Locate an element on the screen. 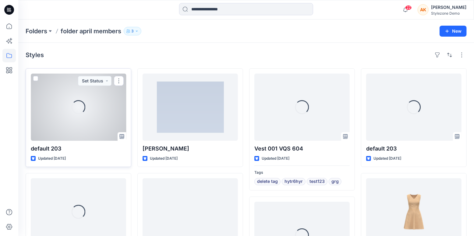 The width and height of the screenshot is (474, 236). a: Anna is located at coordinates (190, 107).